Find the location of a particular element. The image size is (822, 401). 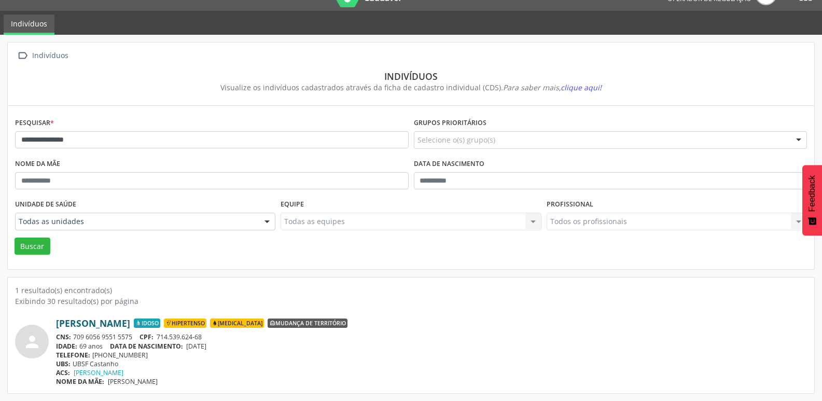

div: UBSF Castanho is located at coordinates (431, 364).